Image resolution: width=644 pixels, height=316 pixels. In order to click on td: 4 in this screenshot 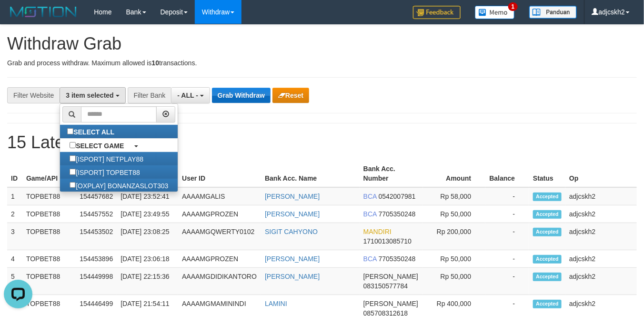, I will do `click(15, 258)`.